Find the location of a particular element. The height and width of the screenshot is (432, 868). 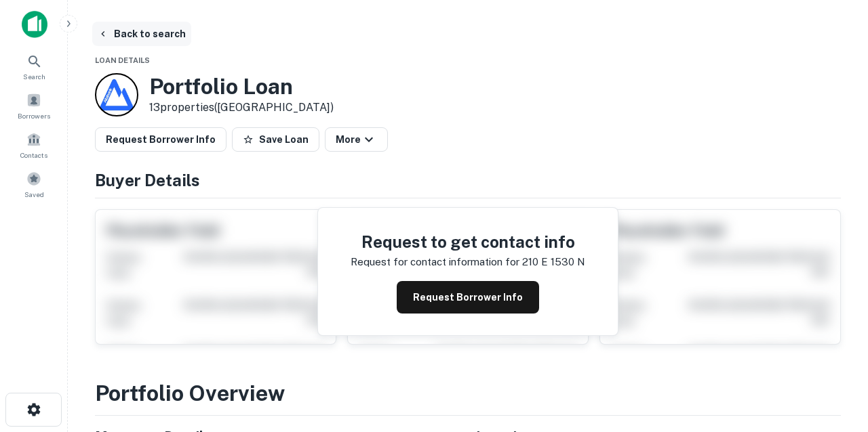

span: Saved is located at coordinates (34, 195).